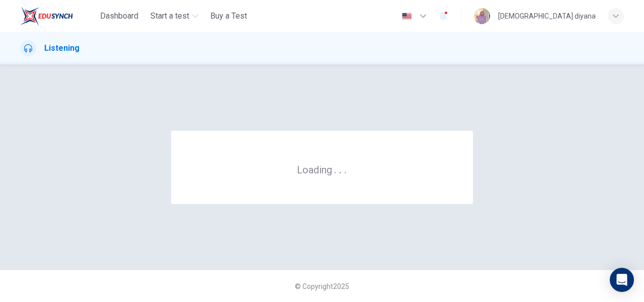  What do you see at coordinates (119, 16) in the screenshot?
I see `a: Dashboard` at bounding box center [119, 16].